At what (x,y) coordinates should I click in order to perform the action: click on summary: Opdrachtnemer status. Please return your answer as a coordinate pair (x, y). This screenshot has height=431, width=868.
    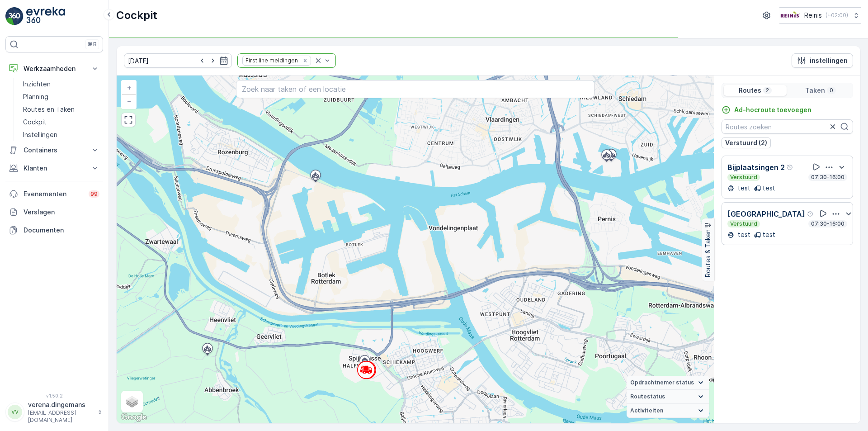
    Looking at the image, I should click on (668, 383).